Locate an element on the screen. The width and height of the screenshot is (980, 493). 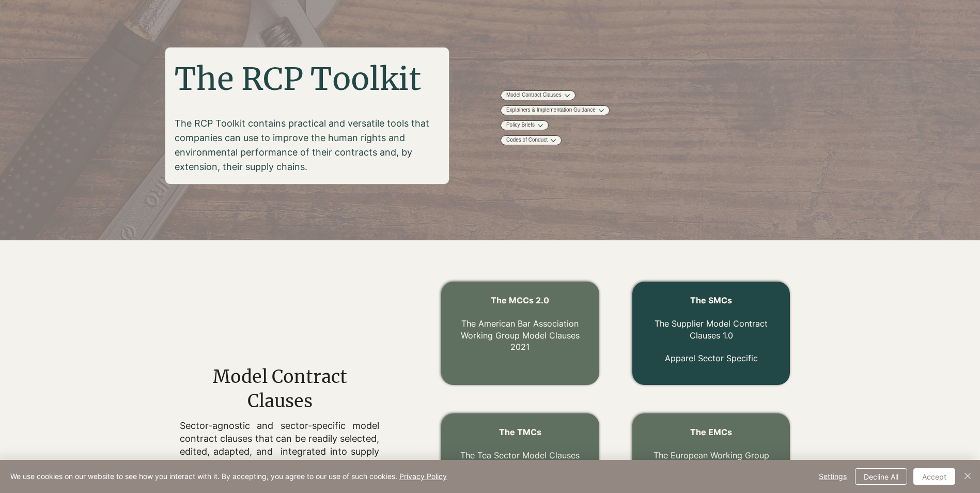
img: Close is located at coordinates (968, 476).